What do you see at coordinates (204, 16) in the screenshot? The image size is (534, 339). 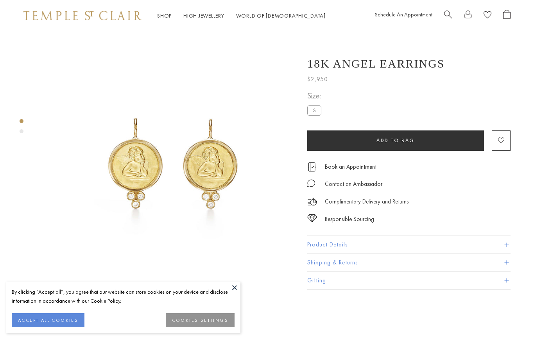 I see `a: High JewelleryHigh Jewellery` at bounding box center [204, 16].